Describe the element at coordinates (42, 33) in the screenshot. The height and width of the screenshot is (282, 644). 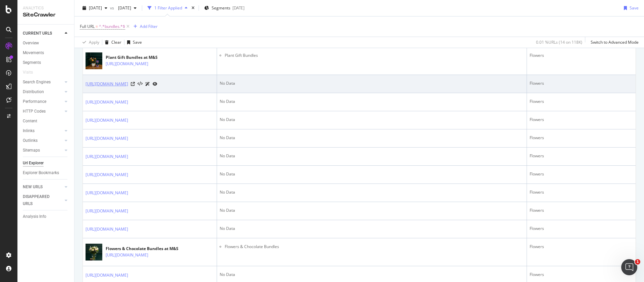
I see `a: CURRENT URLS` at that location.